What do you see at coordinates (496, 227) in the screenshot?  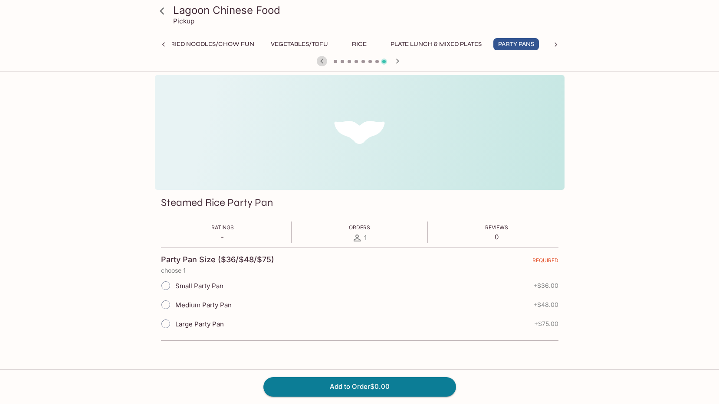 I see `span: Reviews` at bounding box center [496, 227].